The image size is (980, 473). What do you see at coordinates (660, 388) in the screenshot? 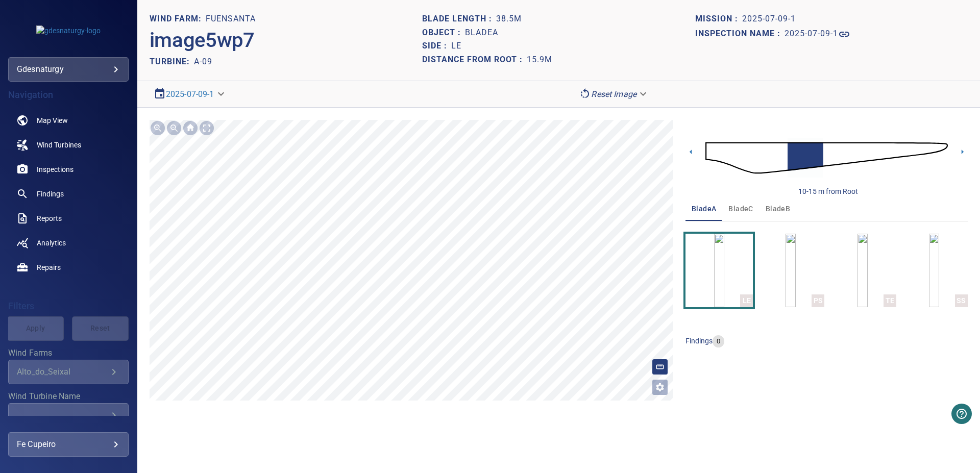
I see `button: Open image filters and tagging options` at bounding box center [660, 388].